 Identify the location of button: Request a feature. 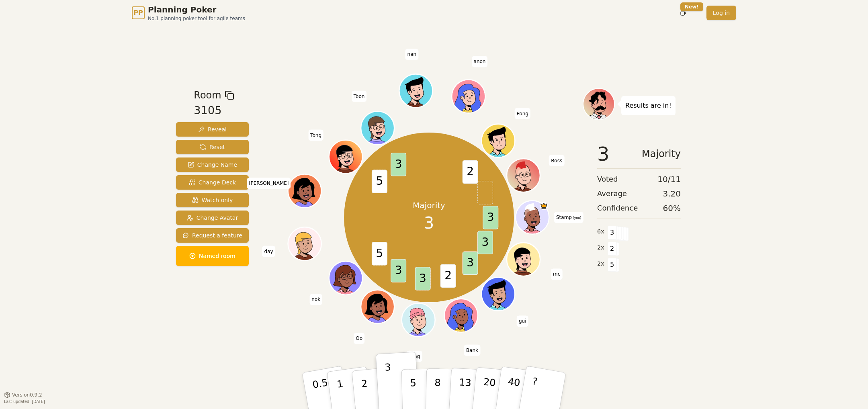
(212, 235).